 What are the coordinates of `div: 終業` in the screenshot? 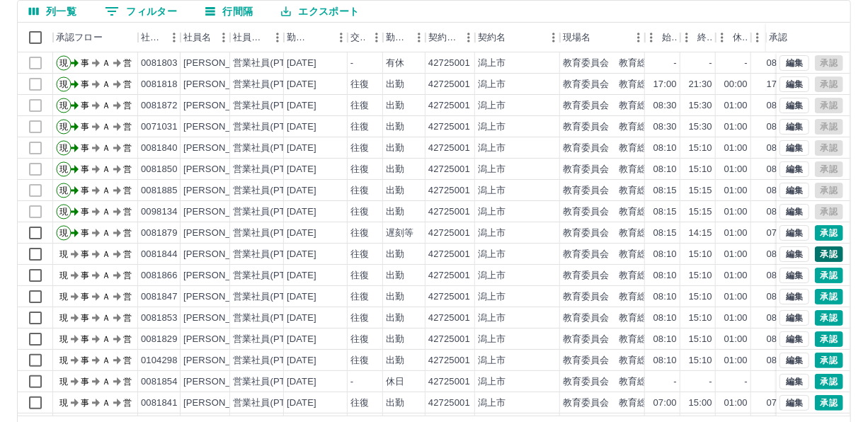 It's located at (706, 37).